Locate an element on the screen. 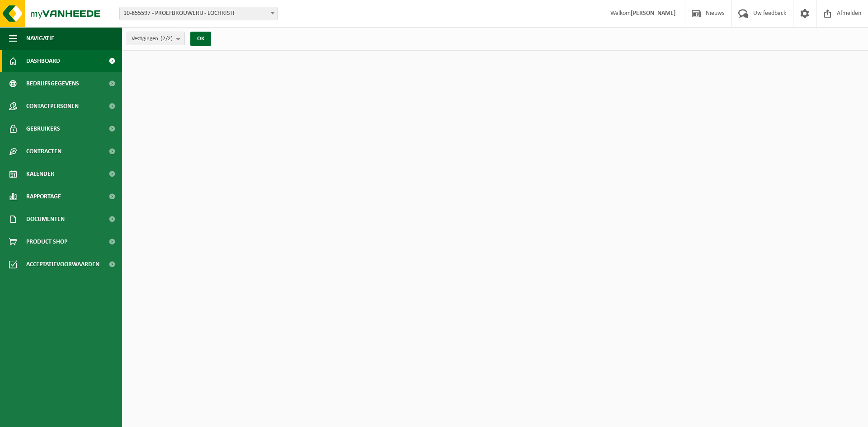 Image resolution: width=868 pixels, height=427 pixels. span: Contactpersonen is located at coordinates (52, 106).